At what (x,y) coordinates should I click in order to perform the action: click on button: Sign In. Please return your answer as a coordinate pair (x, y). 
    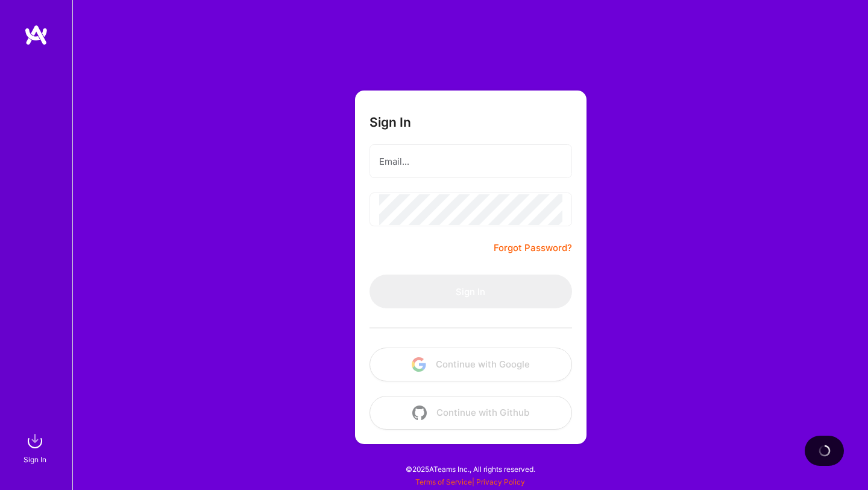
    Looking at the image, I should click on (471, 291).